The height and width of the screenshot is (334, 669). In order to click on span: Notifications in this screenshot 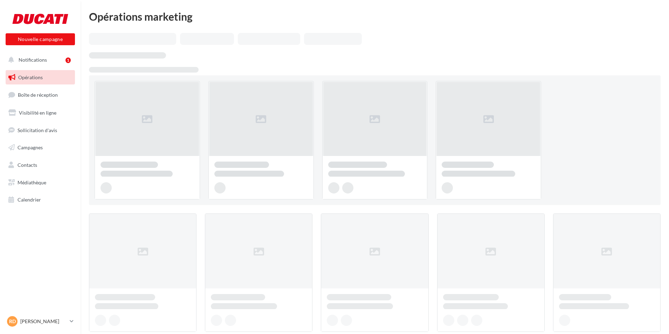, I will do `click(33, 60)`.